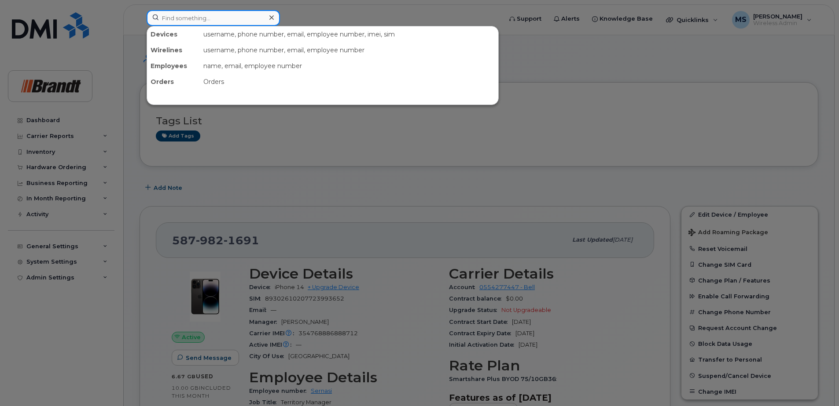 The image size is (839, 406). What do you see at coordinates (173, 66) in the screenshot?
I see `div: Employees` at bounding box center [173, 66].